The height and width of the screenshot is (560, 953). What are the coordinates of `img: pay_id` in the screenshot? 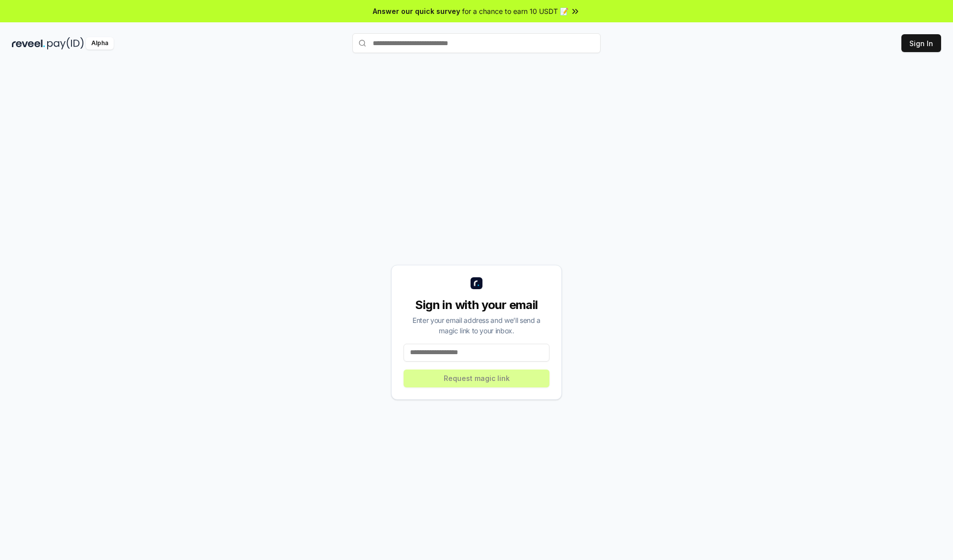 It's located at (66, 43).